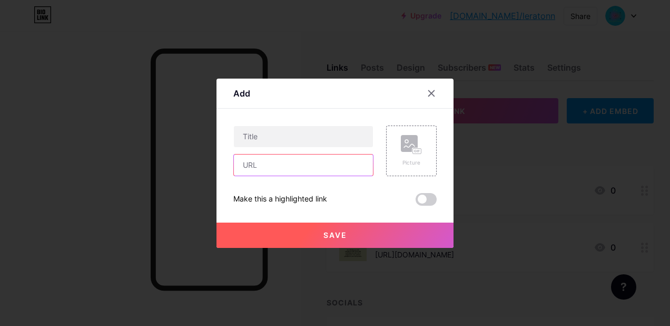 This screenshot has height=326, width=670. What do you see at coordinates (411, 162) in the screenshot?
I see `div: Picture` at bounding box center [411, 162].